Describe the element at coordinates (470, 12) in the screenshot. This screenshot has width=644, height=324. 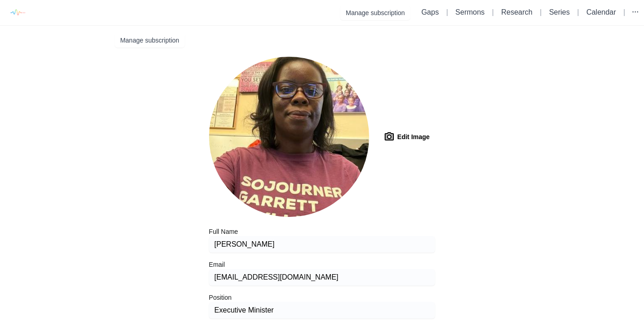
I see `a: Sermons` at that location.